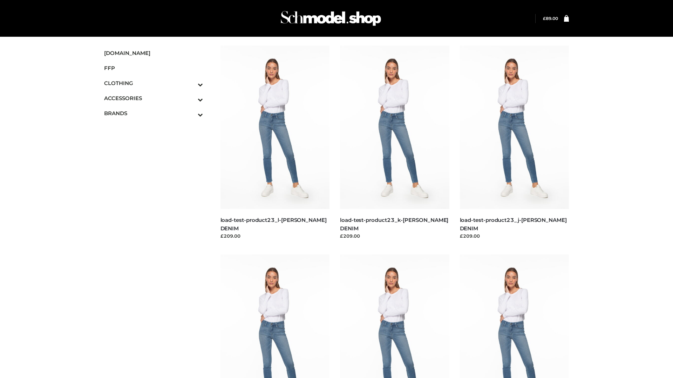 Image resolution: width=673 pixels, height=378 pixels. Describe the element at coordinates (550, 18) in the screenshot. I see `bdi: 89.00` at that location.